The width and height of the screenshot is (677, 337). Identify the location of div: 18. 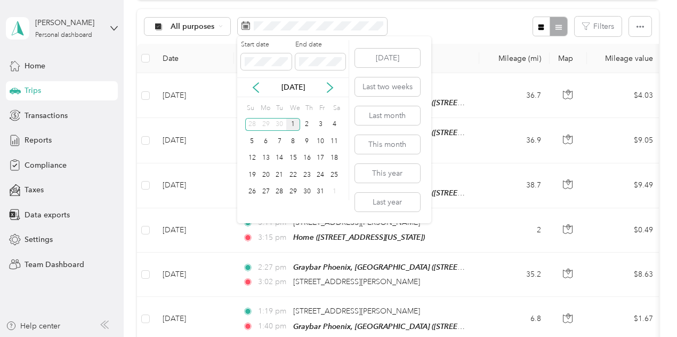
(334, 158).